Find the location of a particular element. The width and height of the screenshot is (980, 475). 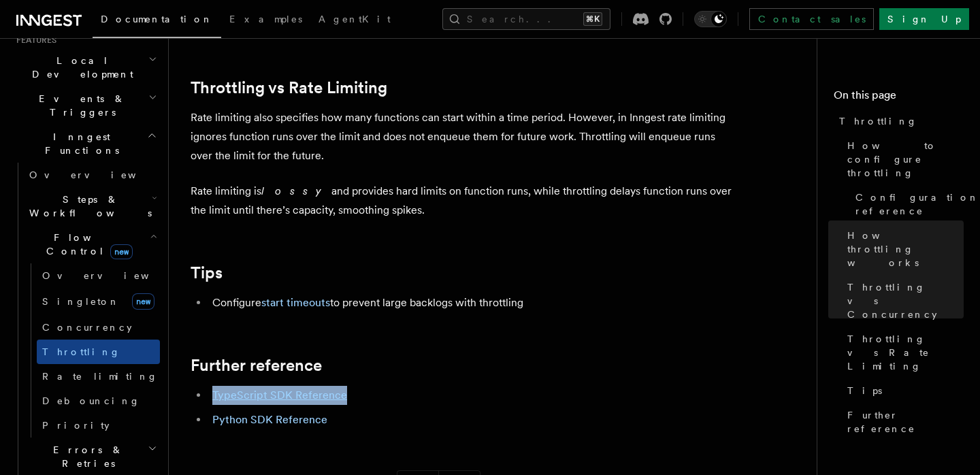

span: Singleton is located at coordinates (81, 301).